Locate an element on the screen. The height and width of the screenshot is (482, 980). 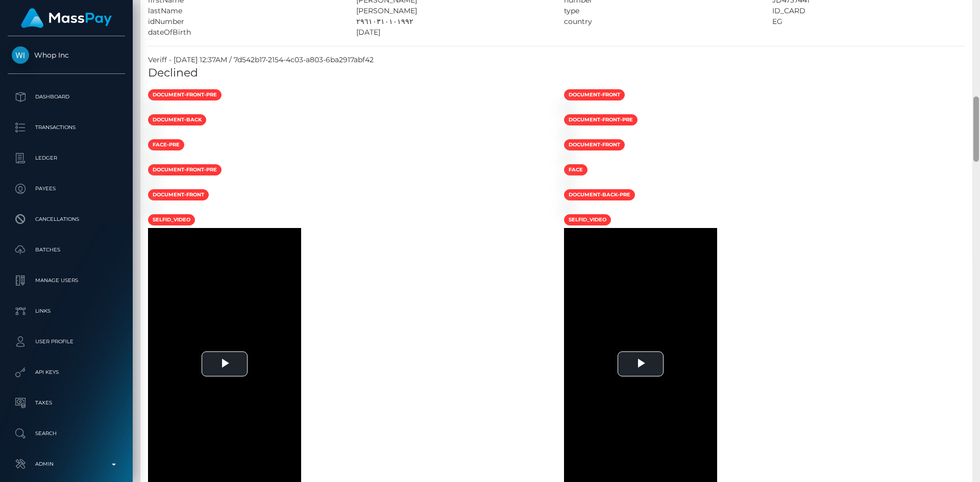
a: Links is located at coordinates (66, 311).